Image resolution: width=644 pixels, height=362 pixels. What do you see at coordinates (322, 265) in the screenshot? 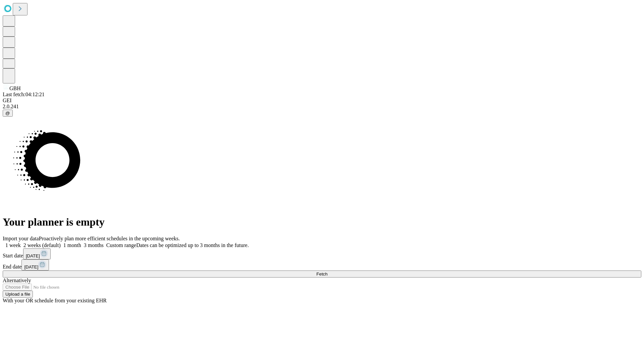
I see `div: End date` at bounding box center [322, 265].